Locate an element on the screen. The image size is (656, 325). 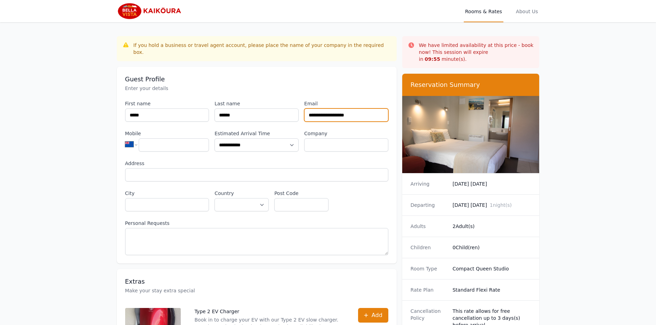
dt: Children is located at coordinates (428, 247).